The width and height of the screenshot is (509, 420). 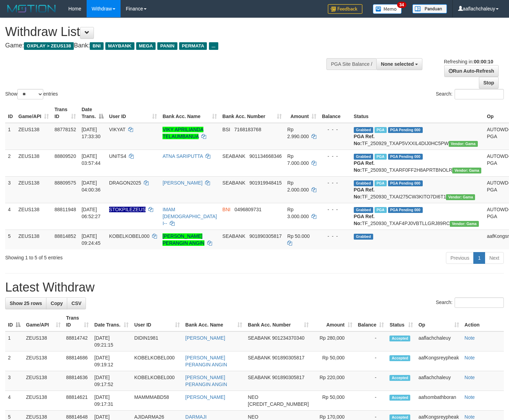 What do you see at coordinates (118, 156) in the screenshot?
I see `span: UNITS4` at bounding box center [118, 156].